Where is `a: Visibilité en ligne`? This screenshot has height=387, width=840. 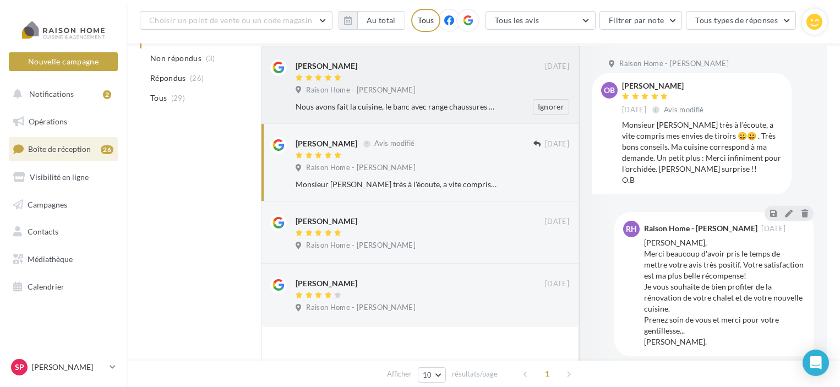 a: Visibilité en ligne is located at coordinates (63, 177).